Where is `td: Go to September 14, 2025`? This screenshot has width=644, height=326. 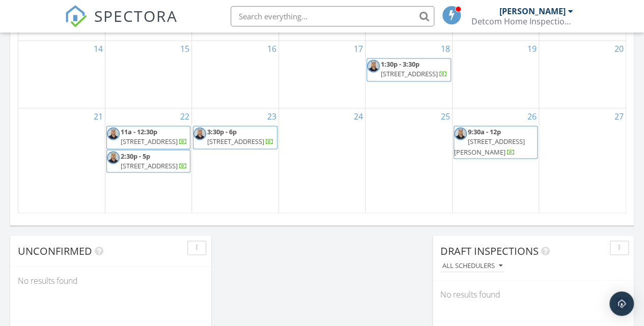
td: Go to September 14, 2025 is located at coordinates (62, 74).